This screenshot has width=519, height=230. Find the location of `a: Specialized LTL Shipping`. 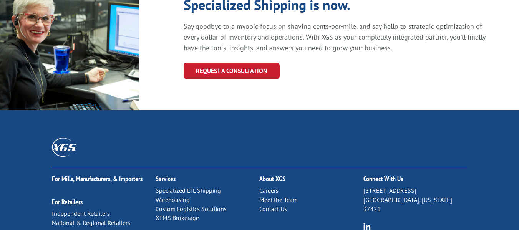

a: Specialized LTL Shipping is located at coordinates (188, 190).